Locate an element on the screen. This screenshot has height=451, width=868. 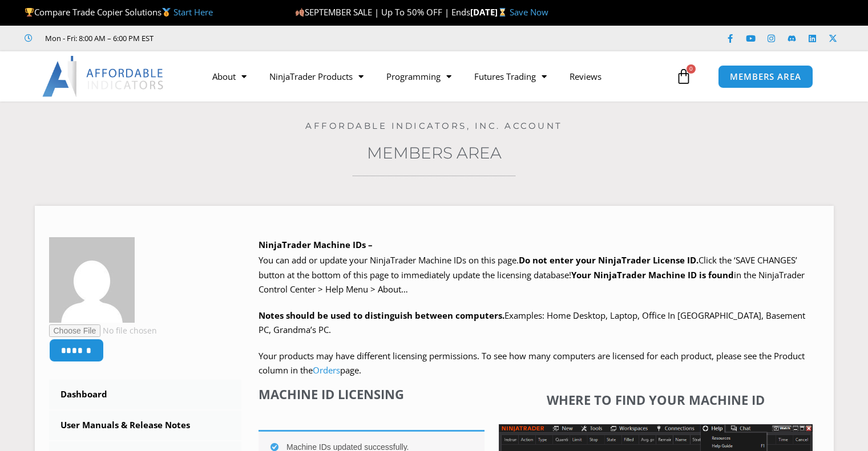
span: SEPTEMBER SALE | Up To 50% OFF | Ends is located at coordinates (383, 12).